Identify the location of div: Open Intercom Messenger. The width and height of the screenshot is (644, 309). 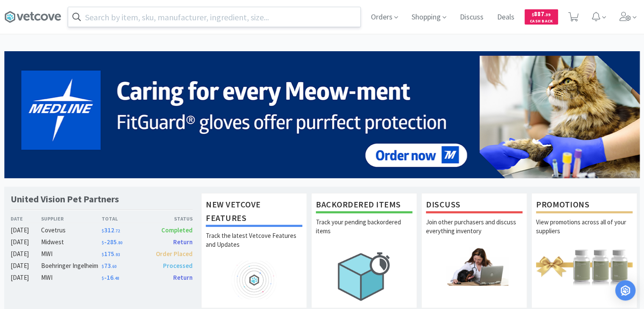
(625, 290).